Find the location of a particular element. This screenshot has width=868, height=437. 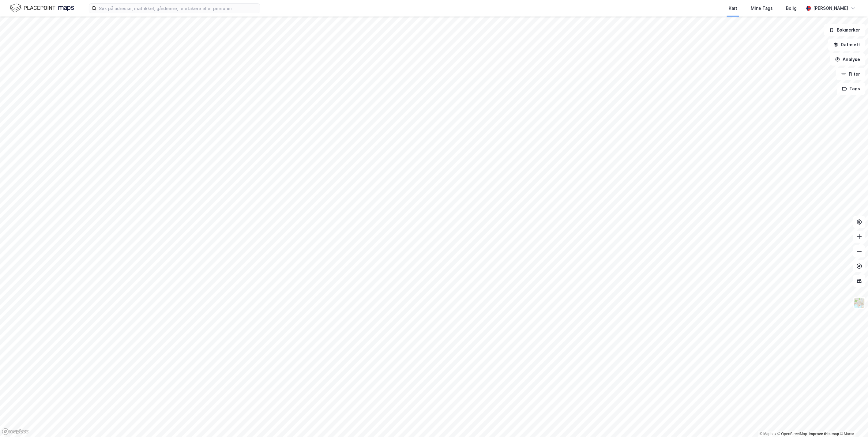

div: Kart is located at coordinates (733, 8).